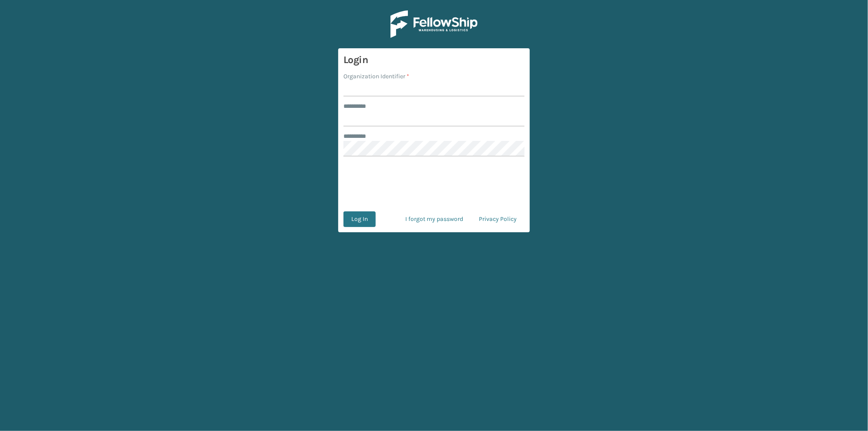 The image size is (868, 431). I want to click on h3: Login, so click(434, 60).